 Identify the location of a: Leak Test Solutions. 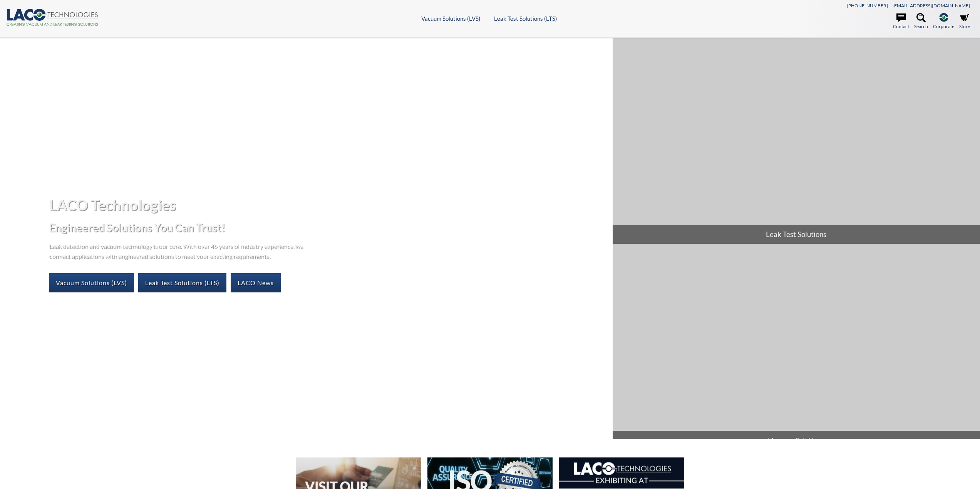
(796, 141).